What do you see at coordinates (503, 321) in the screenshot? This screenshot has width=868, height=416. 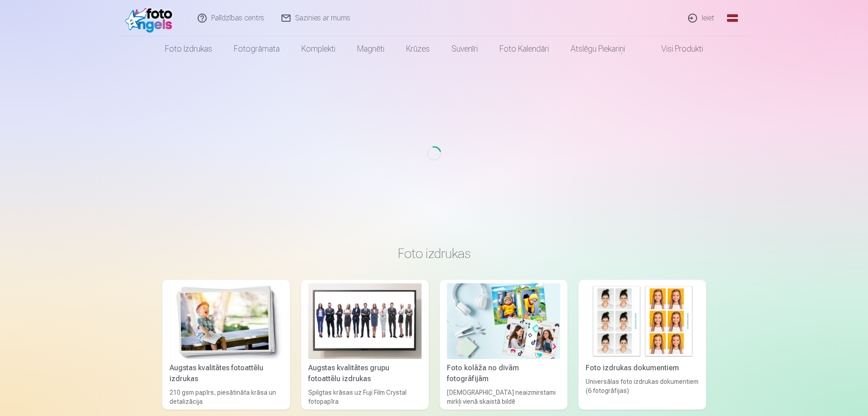 I see `img: Foto kolāža no divām fotogrāfijām` at bounding box center [503, 321].